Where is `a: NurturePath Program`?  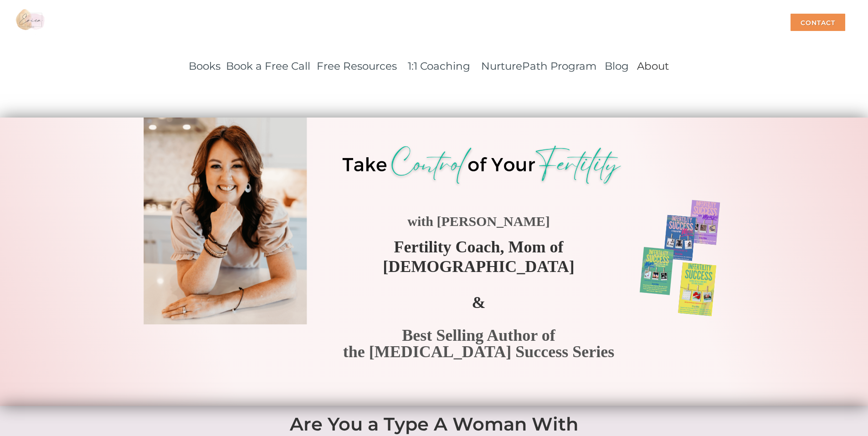 a: NurturePath Program is located at coordinates (538, 66).